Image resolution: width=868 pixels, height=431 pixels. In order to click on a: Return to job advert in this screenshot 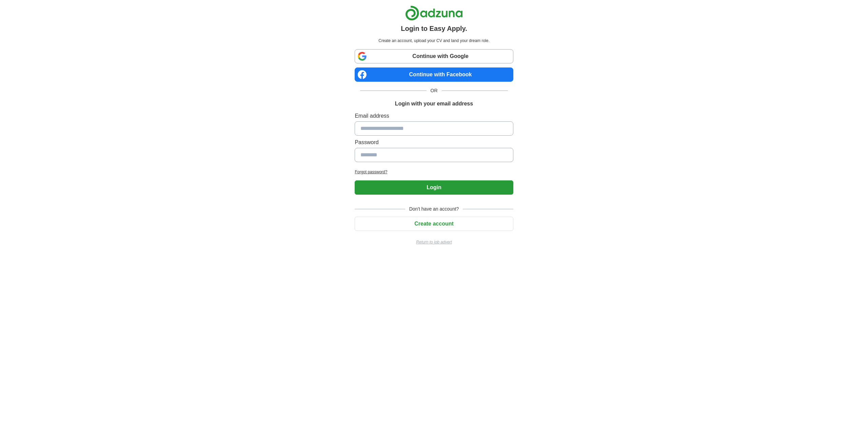, I will do `click(434, 242)`.